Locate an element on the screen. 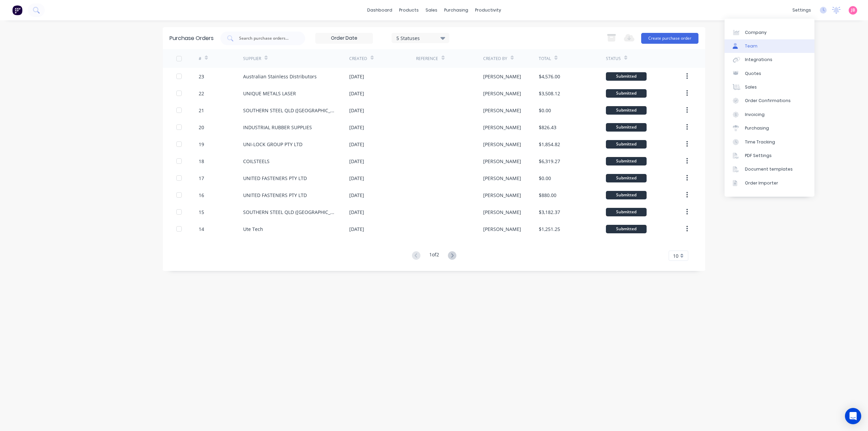  div: Created is located at coordinates (358, 59).